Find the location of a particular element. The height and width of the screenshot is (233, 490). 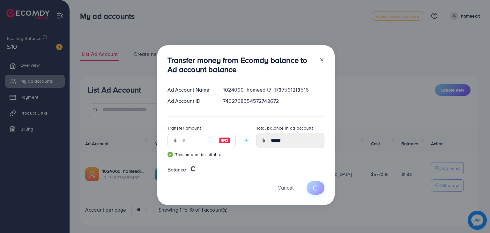

small: This amount is suitable is located at coordinates (202, 154).